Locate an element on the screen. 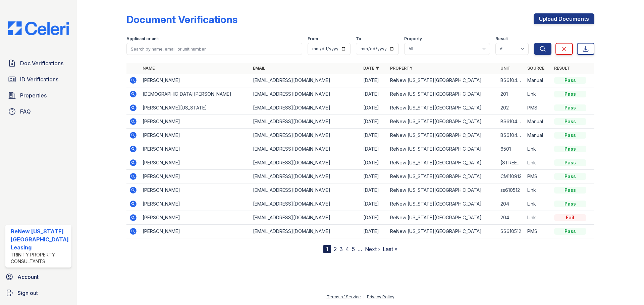  span: ID Verifications is located at coordinates (39, 79).